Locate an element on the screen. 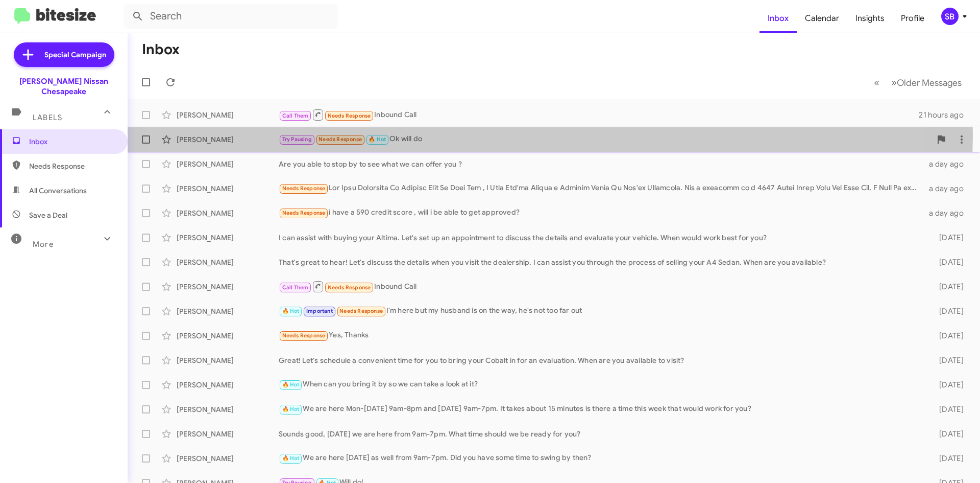  div: SB is located at coordinates (950, 16).